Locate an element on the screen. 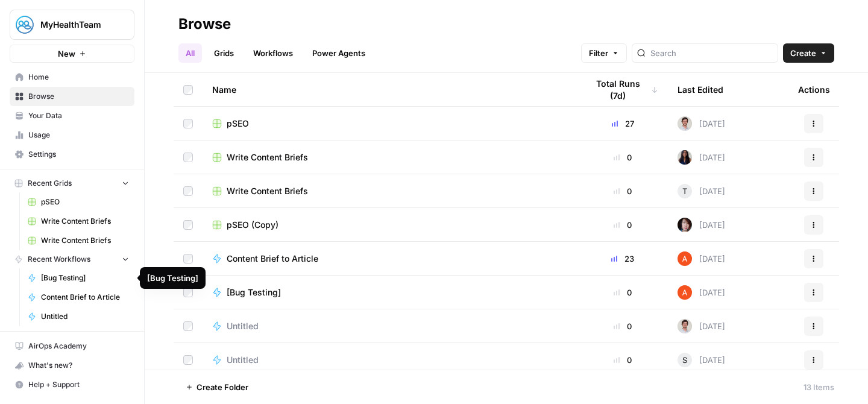 This screenshot has height=404, width=868. div: Last Edited is located at coordinates (700, 89).